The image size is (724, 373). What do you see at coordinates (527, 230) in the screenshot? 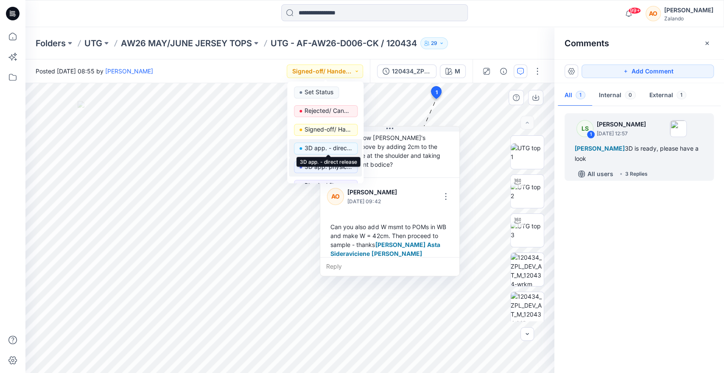
I see `img: UTG top 3` at bounding box center [527, 230].